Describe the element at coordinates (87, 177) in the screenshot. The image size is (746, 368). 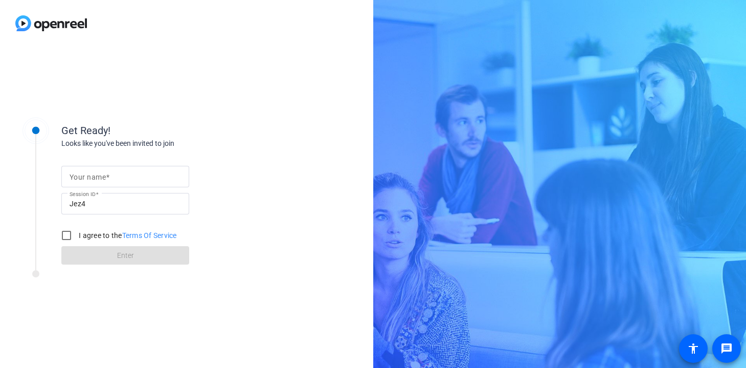
I see `mat-label: Your name` at that location.